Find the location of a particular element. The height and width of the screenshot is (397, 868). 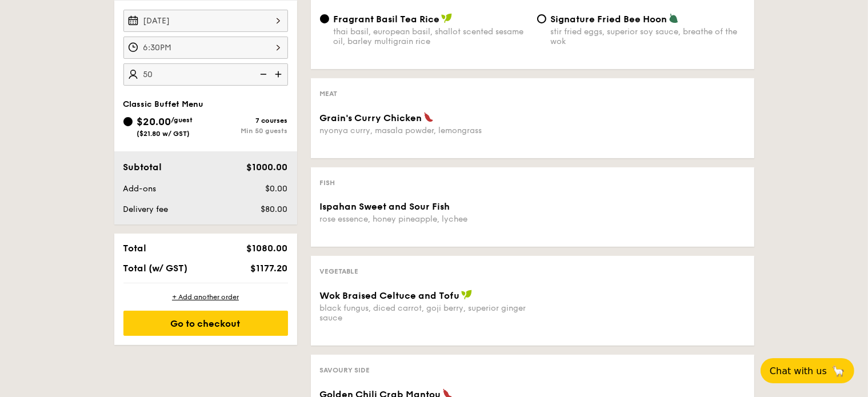

span: $1000.00 is located at coordinates (266, 167).